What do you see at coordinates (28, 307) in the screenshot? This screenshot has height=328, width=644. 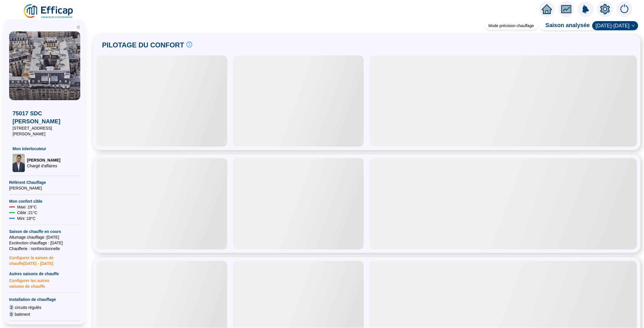 I see `span: circuits régulés` at bounding box center [28, 307].